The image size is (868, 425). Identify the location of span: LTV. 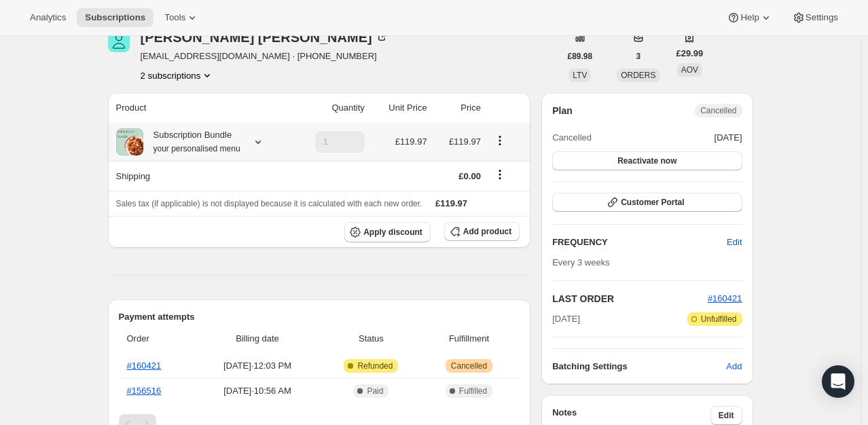
(579, 75).